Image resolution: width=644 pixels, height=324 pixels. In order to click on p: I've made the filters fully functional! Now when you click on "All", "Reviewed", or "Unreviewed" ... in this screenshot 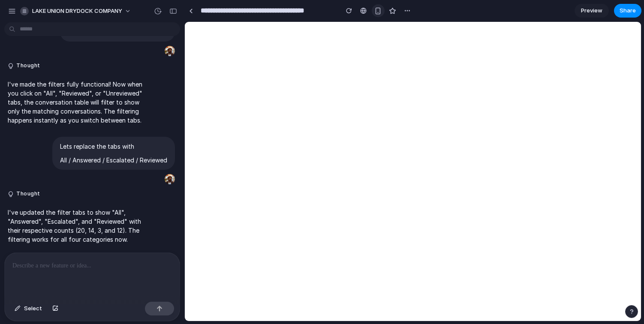, I will do `click(76, 102)`.